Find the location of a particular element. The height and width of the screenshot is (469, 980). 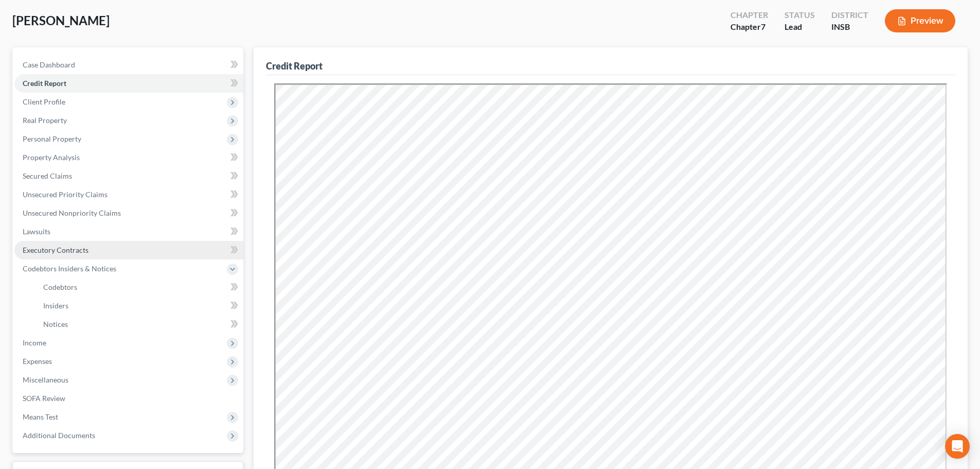

div: Status is located at coordinates (799, 15).